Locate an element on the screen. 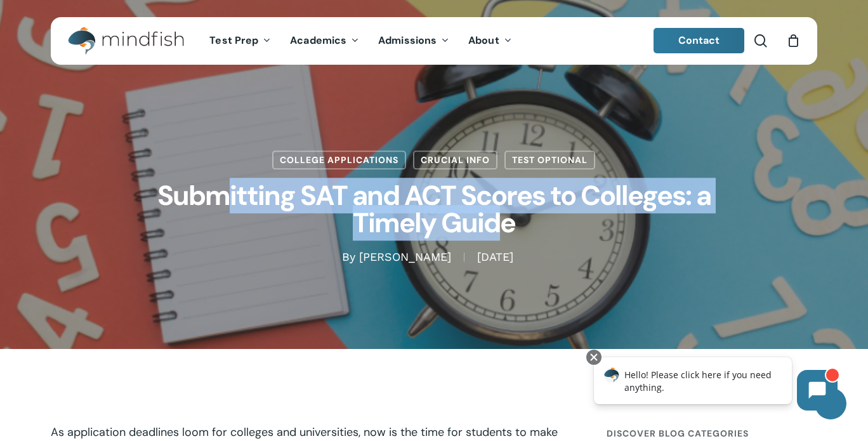 The image size is (868, 441). span: Admissions is located at coordinates (407, 40).